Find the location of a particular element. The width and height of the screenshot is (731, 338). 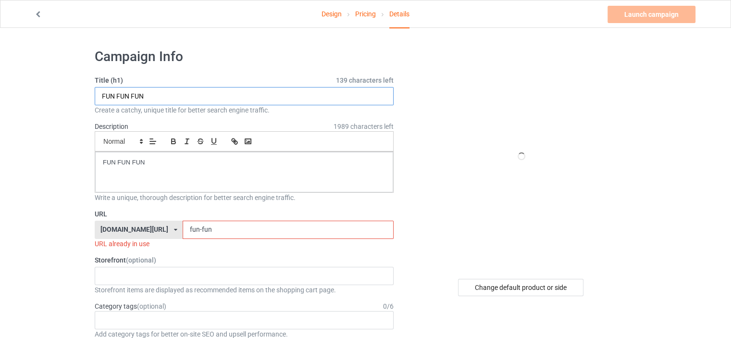

div: URL already in use is located at coordinates (244, 244).